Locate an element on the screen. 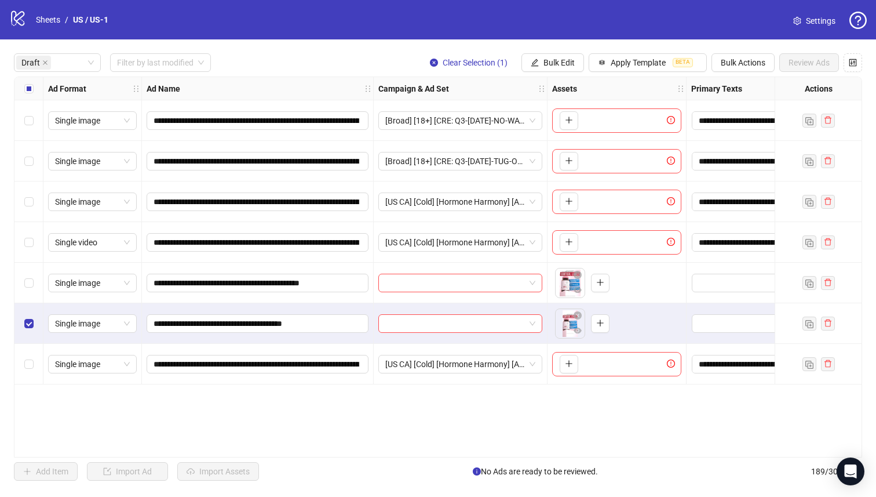 The height and width of the screenshot is (497, 876). div: Select row 7 is located at coordinates (29, 364).